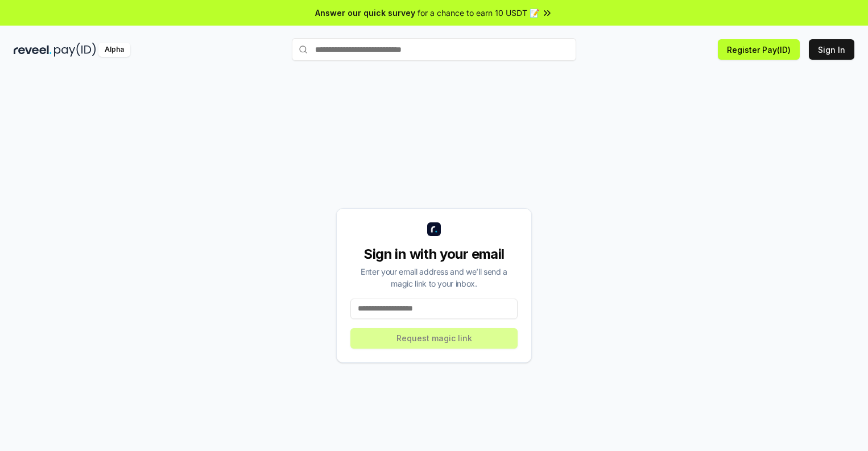  Describe the element at coordinates (115, 49) in the screenshot. I see `div: Alpha` at that location.